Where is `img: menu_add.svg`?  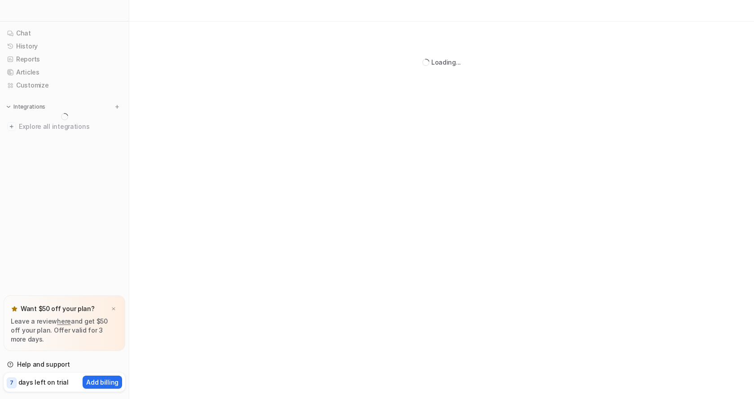 img: menu_add.svg is located at coordinates (117, 107).